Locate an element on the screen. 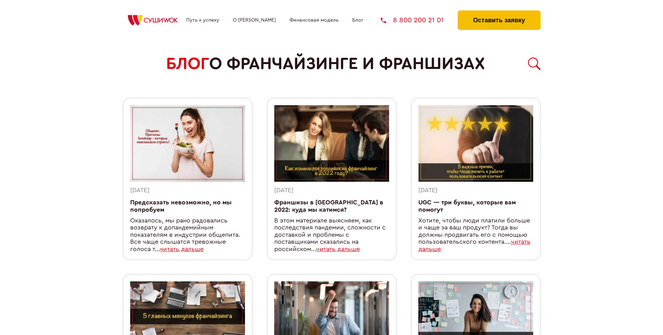 The image size is (663, 335). span: о франчайзинге и франшизах is located at coordinates (347, 64).